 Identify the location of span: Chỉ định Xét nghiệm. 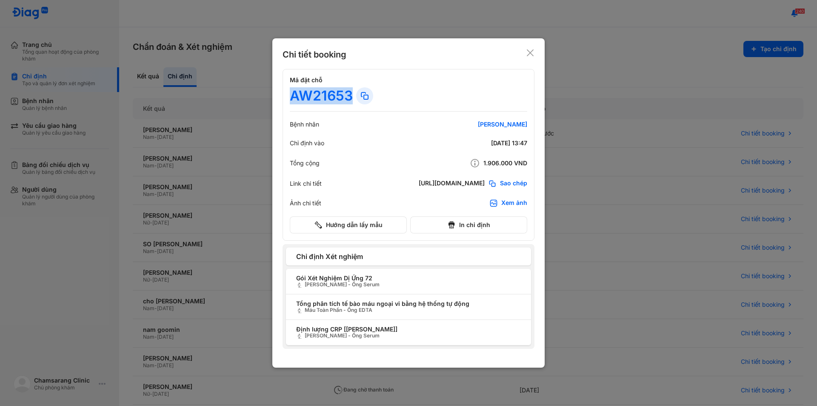
(409, 256).